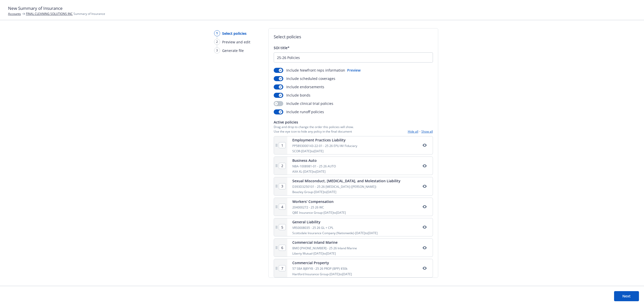  I want to click on button: Next, so click(626, 296).